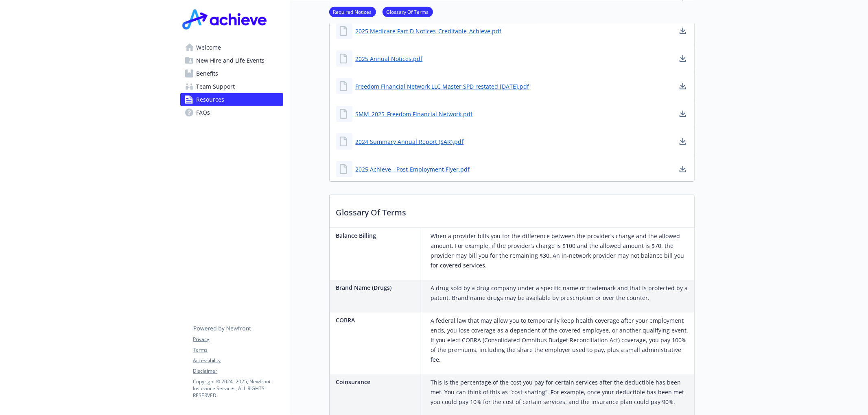 The width and height of the screenshot is (868, 415). Describe the element at coordinates (203, 112) in the screenshot. I see `span: FAQs` at that location.